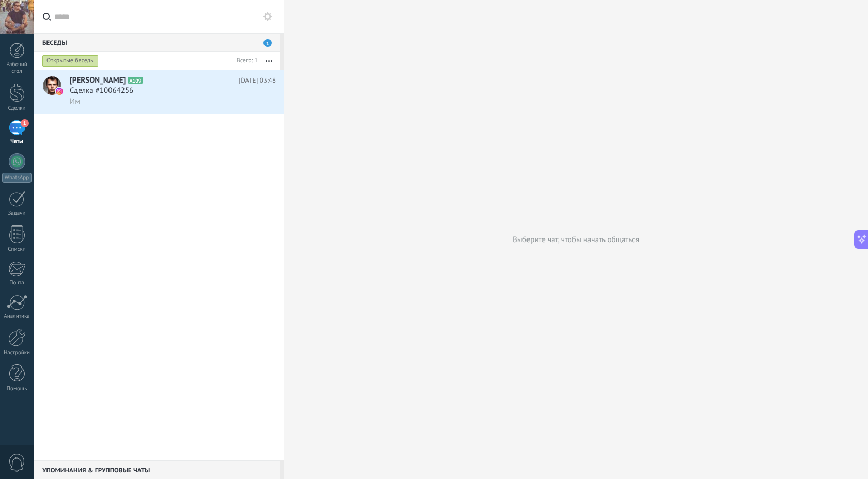  What do you see at coordinates (17, 108) in the screenshot?
I see `div: Сделки` at bounding box center [17, 108].